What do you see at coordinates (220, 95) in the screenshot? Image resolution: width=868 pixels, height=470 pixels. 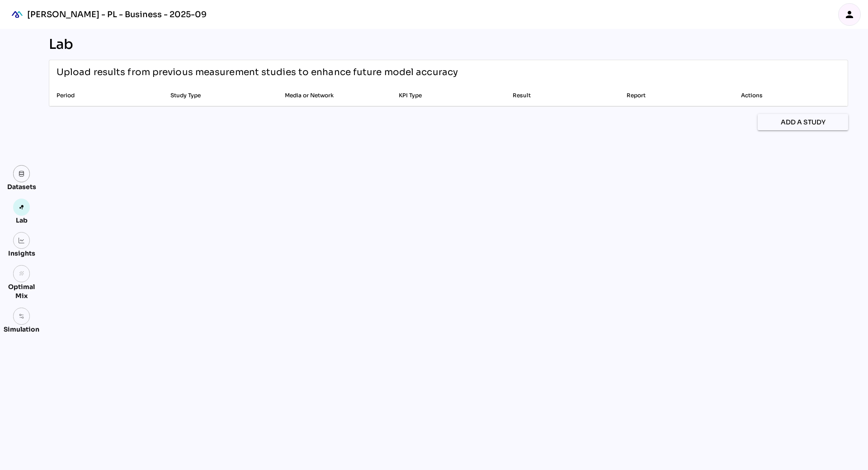 I see `th: Study Type` at bounding box center [220, 95].